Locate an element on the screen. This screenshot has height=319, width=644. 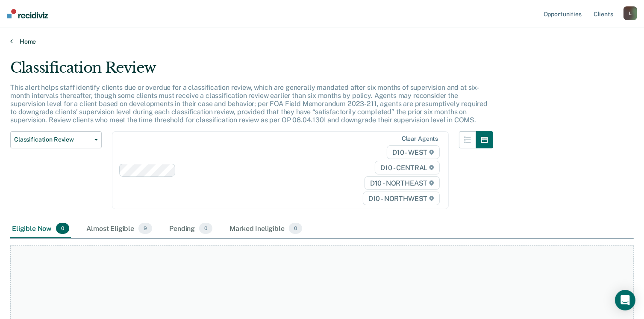
span: Classification Review is located at coordinates (53, 139).